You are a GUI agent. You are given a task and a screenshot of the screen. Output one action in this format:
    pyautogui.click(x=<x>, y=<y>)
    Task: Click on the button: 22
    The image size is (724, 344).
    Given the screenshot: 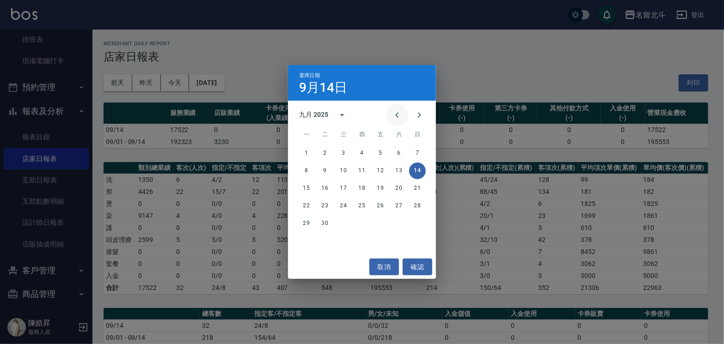 What is the action you would take?
    pyautogui.click(x=307, y=206)
    